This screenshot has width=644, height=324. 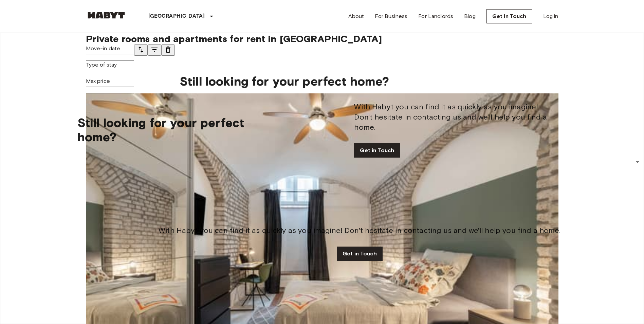 I want to click on a: For Business, so click(x=391, y=16).